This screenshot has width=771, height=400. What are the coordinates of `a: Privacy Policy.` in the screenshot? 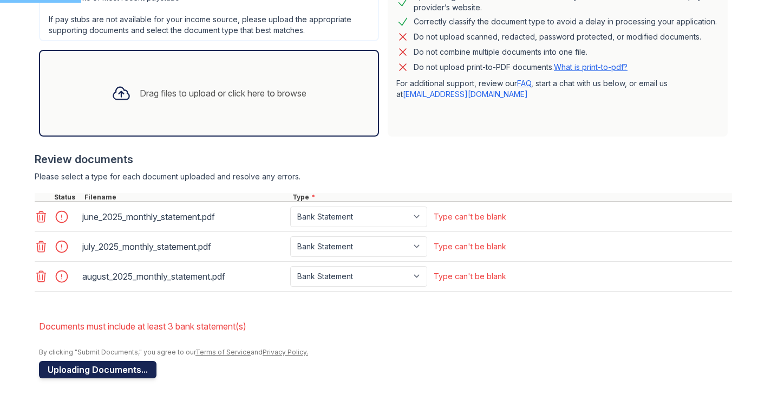 It's located at (285, 351).